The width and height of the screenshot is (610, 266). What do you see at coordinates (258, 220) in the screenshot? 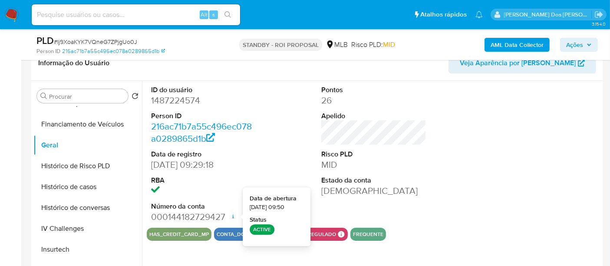
I see `strong: Status` at bounding box center [258, 220].